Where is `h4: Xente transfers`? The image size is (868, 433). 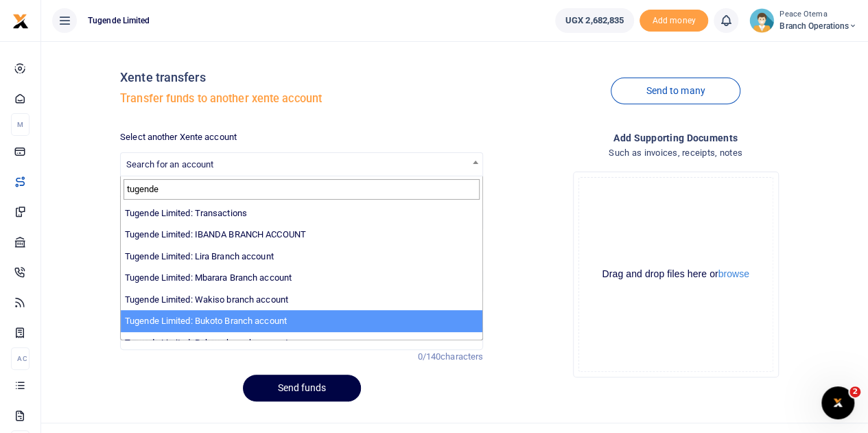
h4: Xente transfers is located at coordinates (301, 78).